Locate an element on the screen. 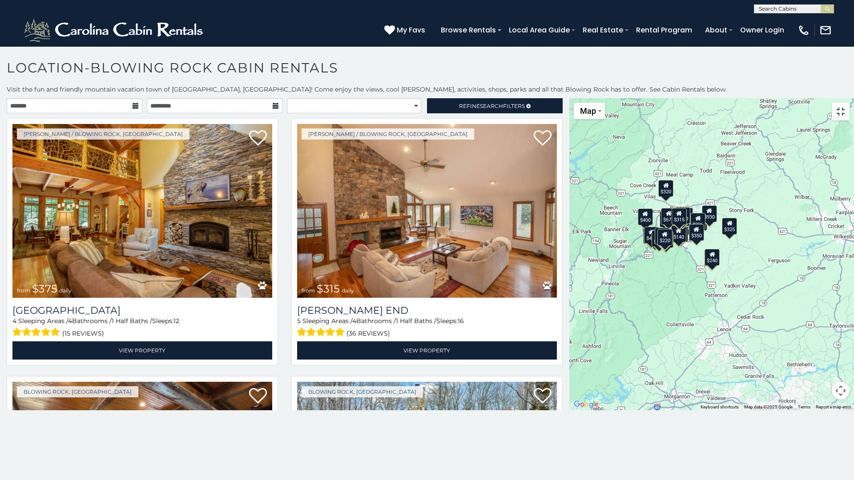 Image resolution: width=854 pixels, height=480 pixels. a: Moss End from $315 daily is located at coordinates (427, 211).